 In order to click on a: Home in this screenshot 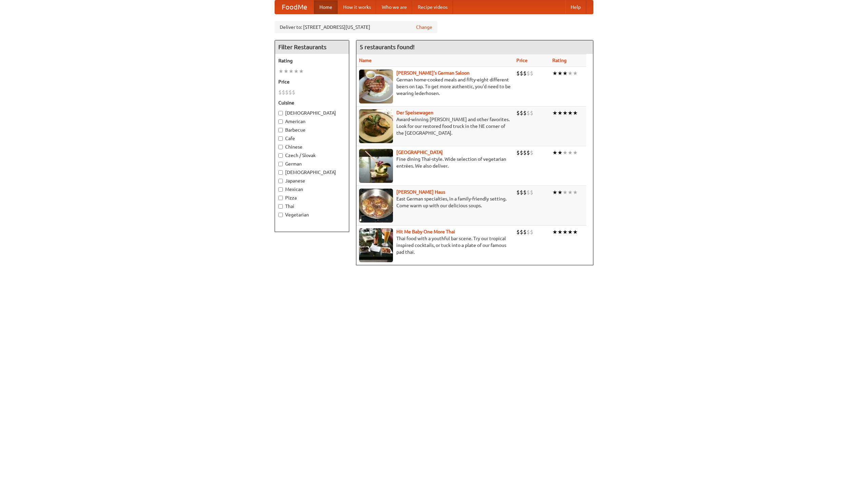, I will do `click(326, 7)`.